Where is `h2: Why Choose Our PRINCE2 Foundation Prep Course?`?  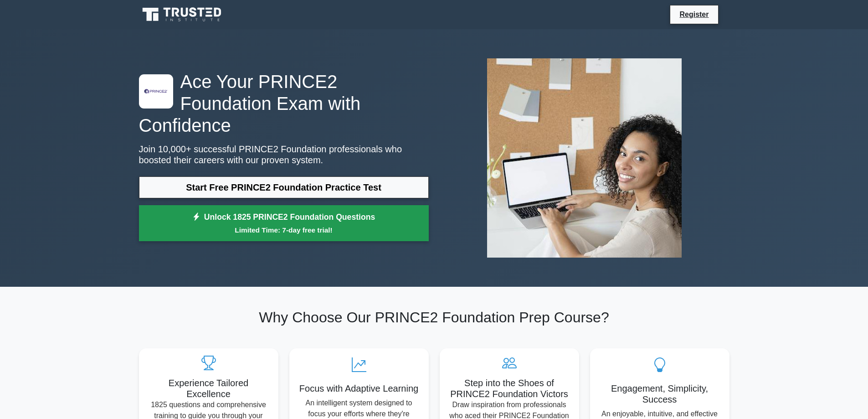 h2: Why Choose Our PRINCE2 Foundation Prep Course? is located at coordinates (434, 317).